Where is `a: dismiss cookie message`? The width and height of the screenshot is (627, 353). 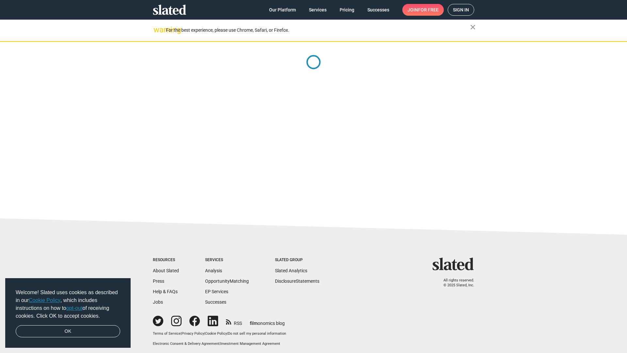
a: dismiss cookie message is located at coordinates (68, 331).